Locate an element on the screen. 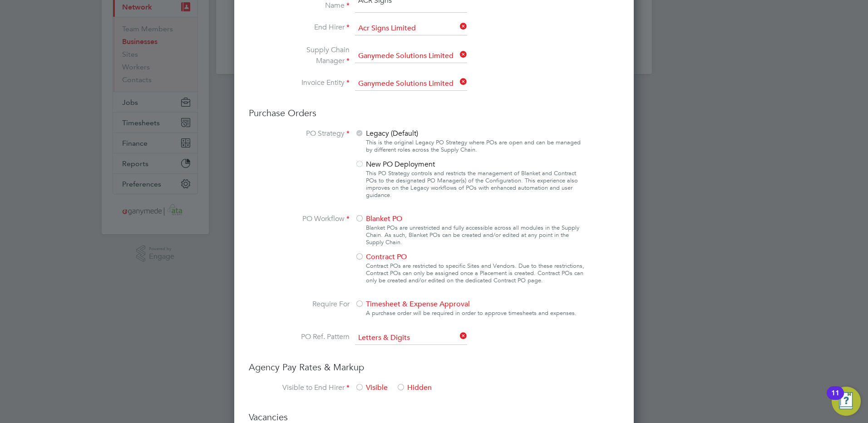 The width and height of the screenshot is (868, 423). div: 11 is located at coordinates (835, 399).